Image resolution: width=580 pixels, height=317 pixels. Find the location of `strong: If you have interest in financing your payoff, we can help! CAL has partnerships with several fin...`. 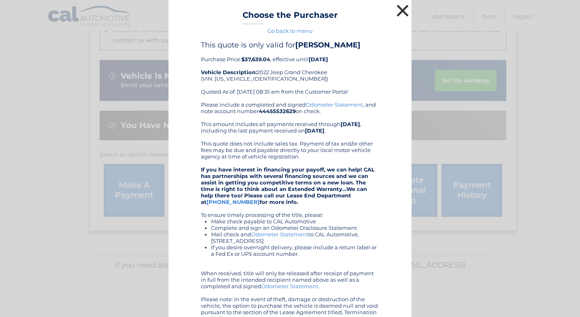

strong: If you have interest in financing your payoff, we can help! CAL has partnerships with several fin... is located at coordinates (288, 185).